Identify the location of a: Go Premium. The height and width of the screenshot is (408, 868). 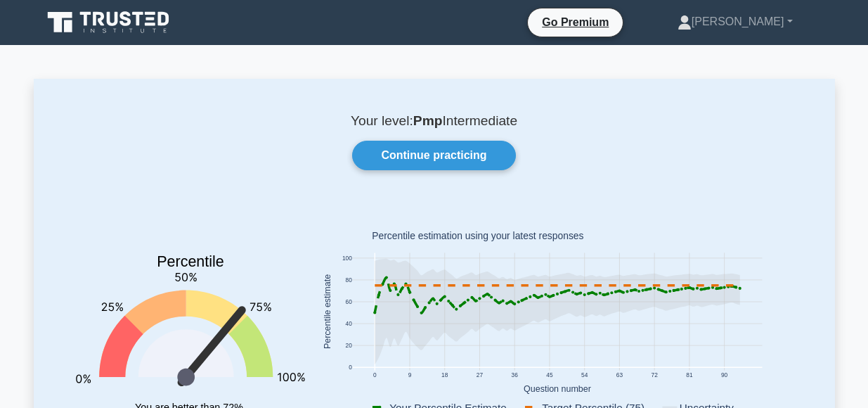
(575, 22).